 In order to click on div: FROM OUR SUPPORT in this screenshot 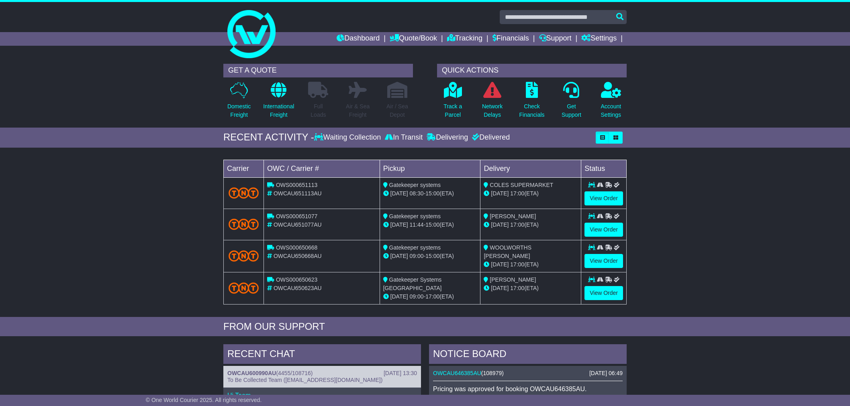, I will do `click(425, 327)`.